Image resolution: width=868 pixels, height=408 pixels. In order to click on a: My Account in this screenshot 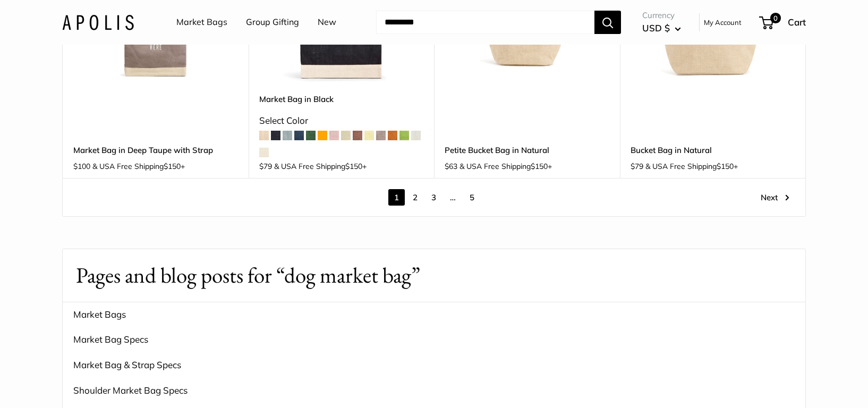, I will do `click(722, 22)`.